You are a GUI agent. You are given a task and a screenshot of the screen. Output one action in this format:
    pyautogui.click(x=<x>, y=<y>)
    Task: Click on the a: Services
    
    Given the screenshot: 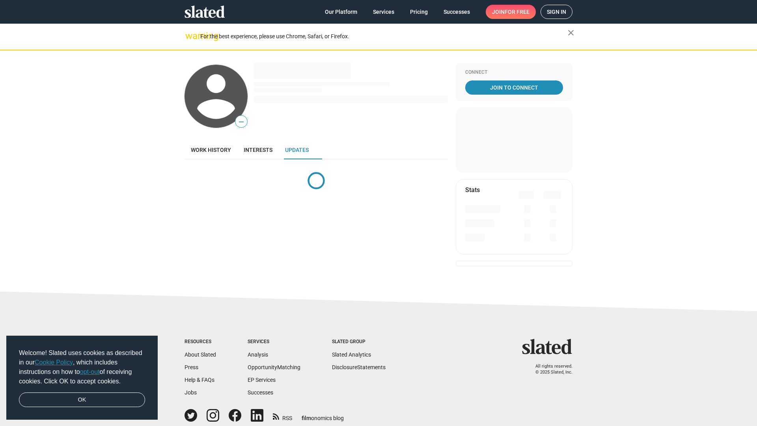 What is the action you would take?
    pyautogui.click(x=383, y=12)
    